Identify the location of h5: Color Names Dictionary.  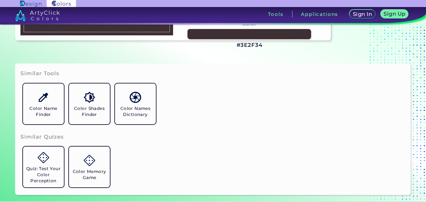
(135, 112).